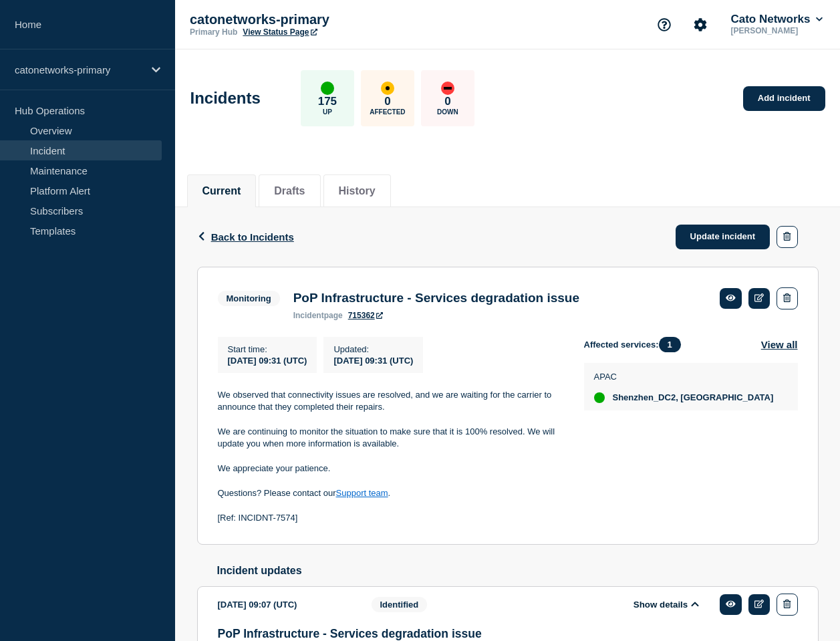  I want to click on p: We are continuing to monitor the situation to make sure that it is 100% resolved. We will update ..., so click(390, 438).